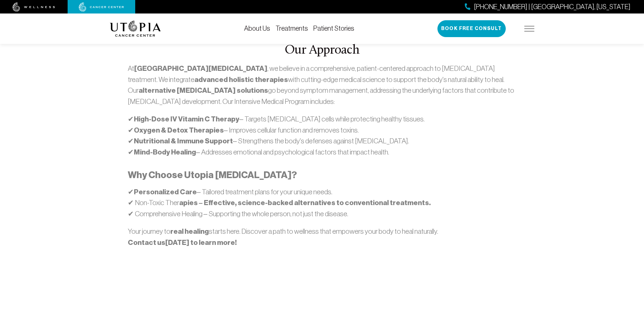  I want to click on img: wellness, so click(34, 7).